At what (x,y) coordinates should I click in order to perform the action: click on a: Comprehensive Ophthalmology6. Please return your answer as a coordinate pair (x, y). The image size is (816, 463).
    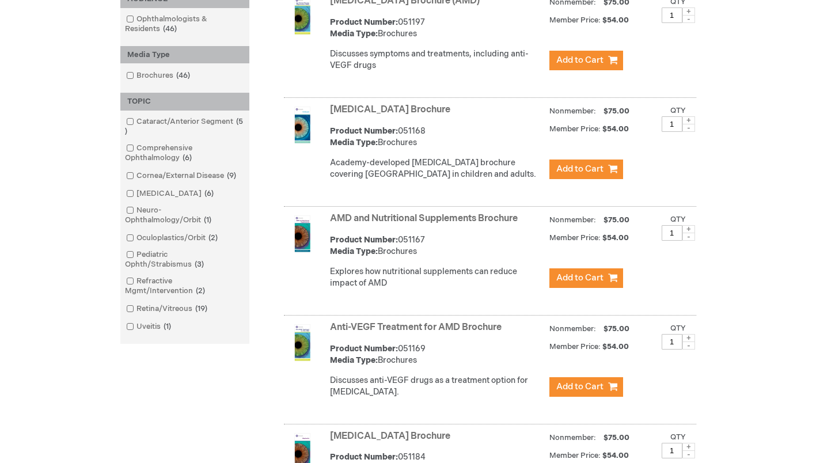
    Looking at the image, I should click on (185, 153).